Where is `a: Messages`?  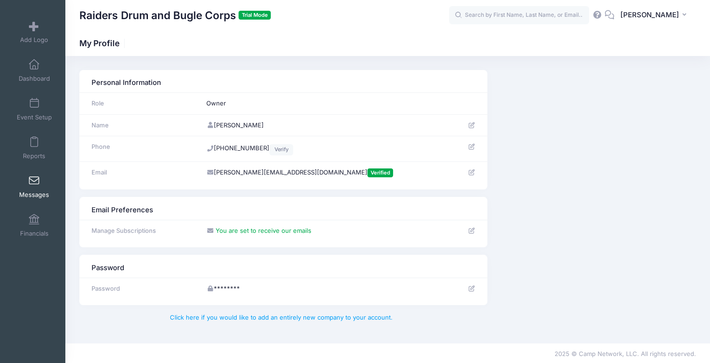
a: Messages is located at coordinates (34, 187).